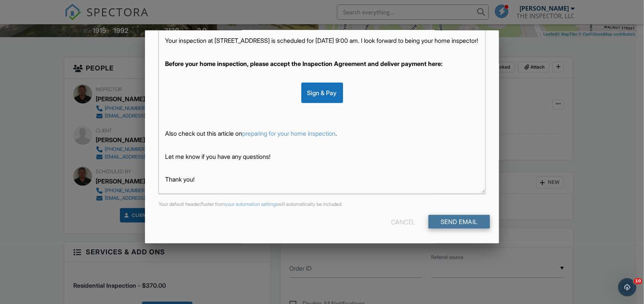  Describe the element at coordinates (251, 204) in the screenshot. I see `a: your automation settings` at that location.